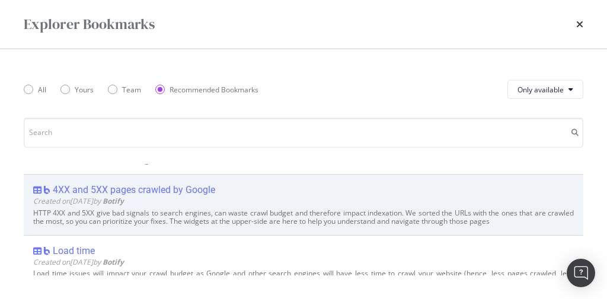 The height and width of the screenshot is (299, 607). I want to click on div: Load time issues will impact your crawl budget as Google and other search engines will have less ..., so click(304, 282).